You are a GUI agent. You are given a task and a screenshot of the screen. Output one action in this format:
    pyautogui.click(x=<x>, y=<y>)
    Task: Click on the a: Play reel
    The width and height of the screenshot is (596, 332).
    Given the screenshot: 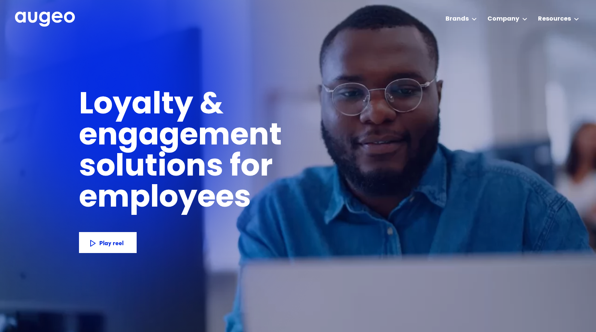 What is the action you would take?
    pyautogui.click(x=108, y=243)
    